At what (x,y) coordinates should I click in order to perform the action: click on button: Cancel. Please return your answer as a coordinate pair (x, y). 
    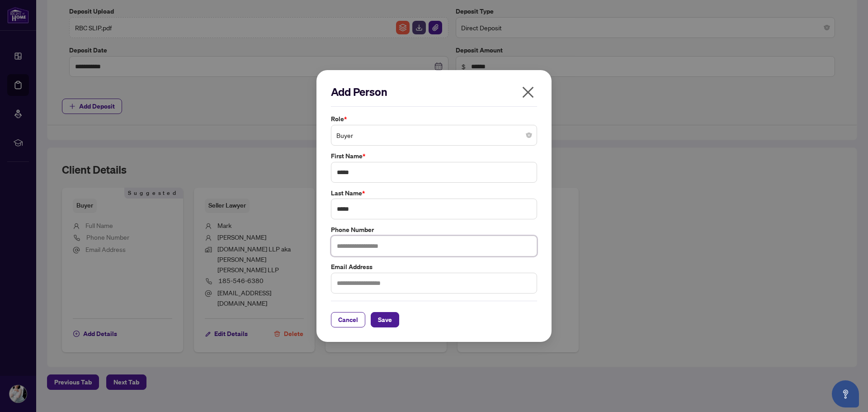
    Looking at the image, I should click on (348, 320).